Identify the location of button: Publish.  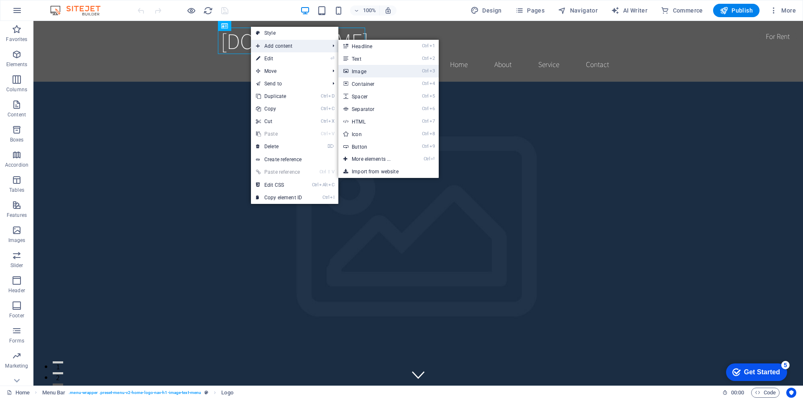
(736, 10).